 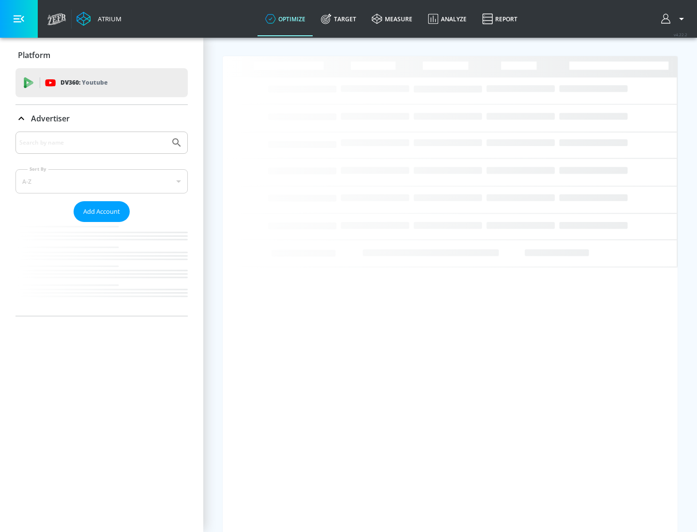 What do you see at coordinates (499, 19) in the screenshot?
I see `a: Report` at bounding box center [499, 19].